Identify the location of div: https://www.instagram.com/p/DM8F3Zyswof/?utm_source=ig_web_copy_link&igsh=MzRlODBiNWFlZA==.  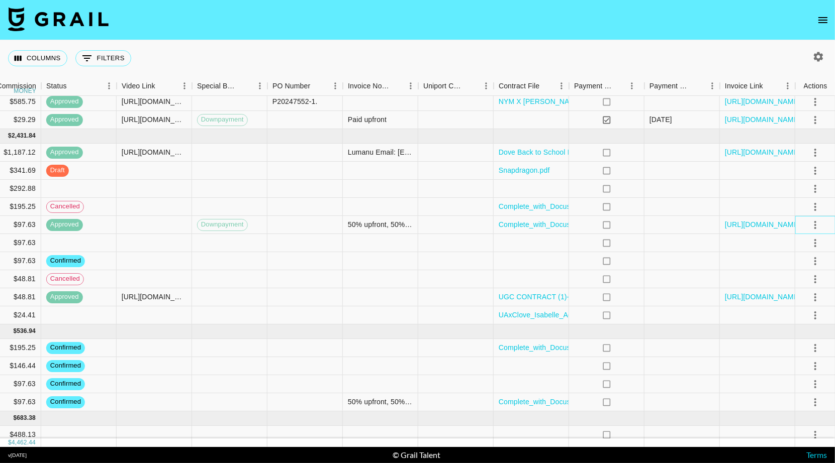
(154, 297).